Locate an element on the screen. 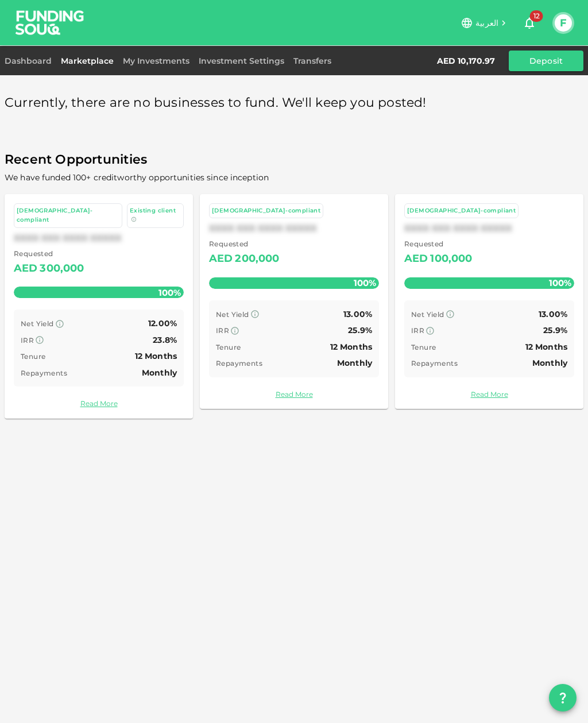  a: Investment Settings is located at coordinates (241, 61).